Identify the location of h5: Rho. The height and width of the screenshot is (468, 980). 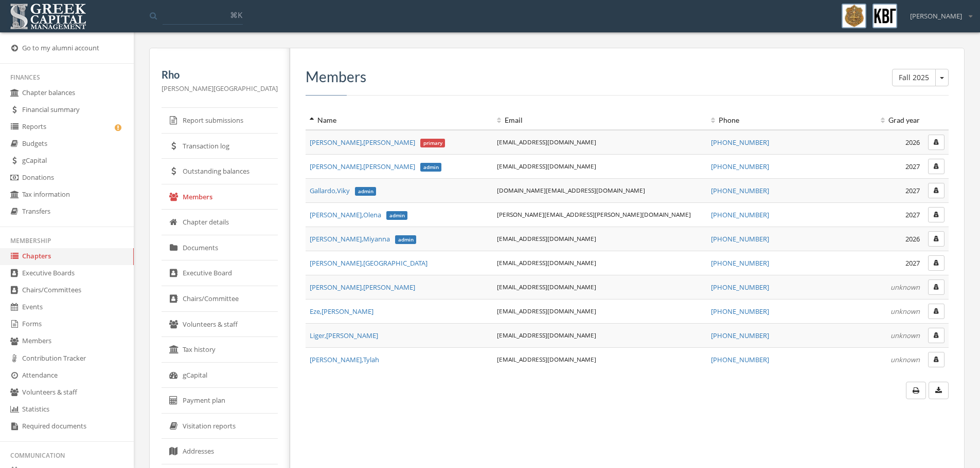
(220, 75).